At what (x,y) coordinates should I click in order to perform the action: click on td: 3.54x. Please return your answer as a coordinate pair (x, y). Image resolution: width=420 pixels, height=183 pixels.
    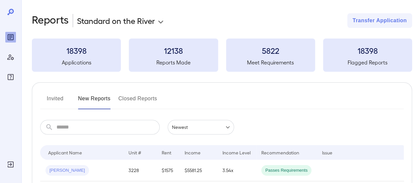
    Looking at the image, I should click on (237, 170).